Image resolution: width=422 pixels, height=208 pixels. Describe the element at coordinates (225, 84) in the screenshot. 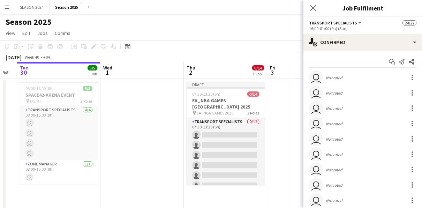

I see `div: Draft` at that location.